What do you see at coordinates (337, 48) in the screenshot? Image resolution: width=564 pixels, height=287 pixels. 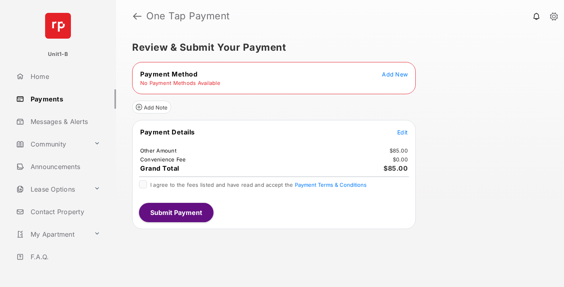 I see `h5: Review & Submit Your Payment` at bounding box center [337, 48].